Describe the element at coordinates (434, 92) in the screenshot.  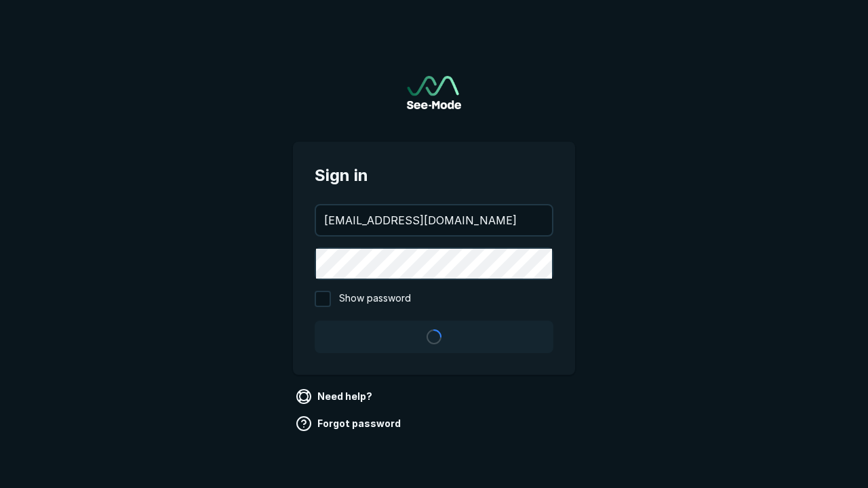
I see `img: See-Mode Logo` at that location.